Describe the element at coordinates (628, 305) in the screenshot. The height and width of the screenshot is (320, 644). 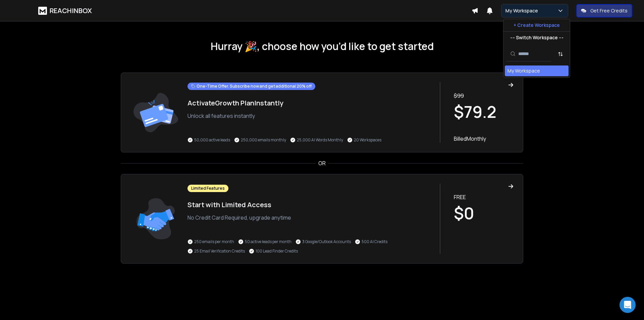
I see `div: Open Intercom Messenger` at that location.